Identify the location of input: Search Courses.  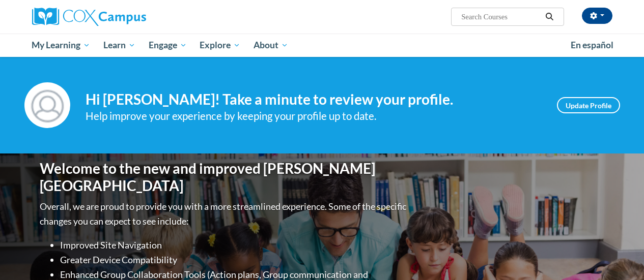
(501, 17).